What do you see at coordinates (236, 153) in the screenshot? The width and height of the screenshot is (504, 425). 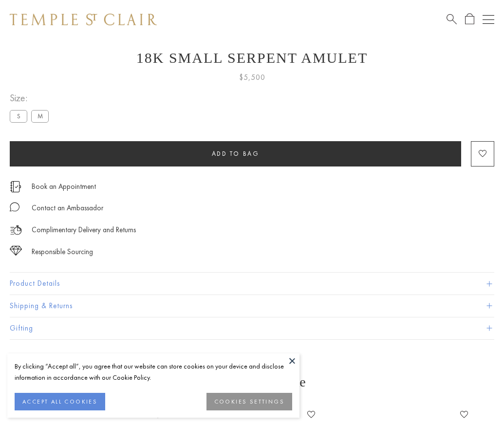 I see `span: Add to bag` at bounding box center [236, 153].